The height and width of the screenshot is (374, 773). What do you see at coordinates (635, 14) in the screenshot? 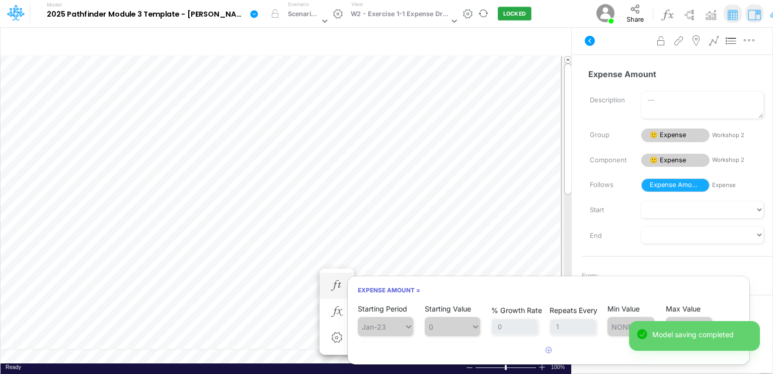
I see `button: Share` at bounding box center [635, 14].